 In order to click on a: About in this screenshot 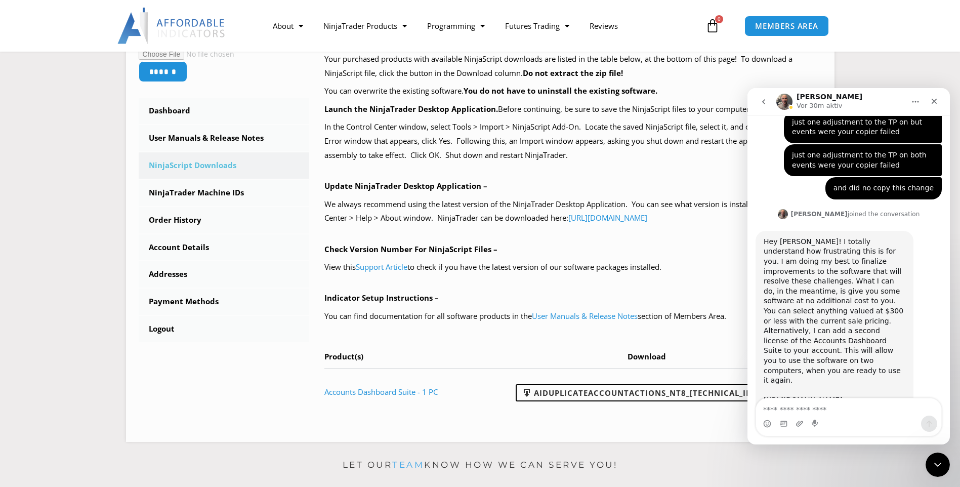, I will do `click(288, 26)`.